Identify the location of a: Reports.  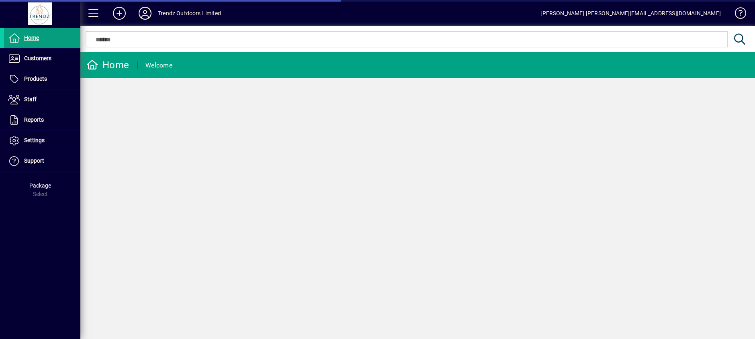
(42, 120).